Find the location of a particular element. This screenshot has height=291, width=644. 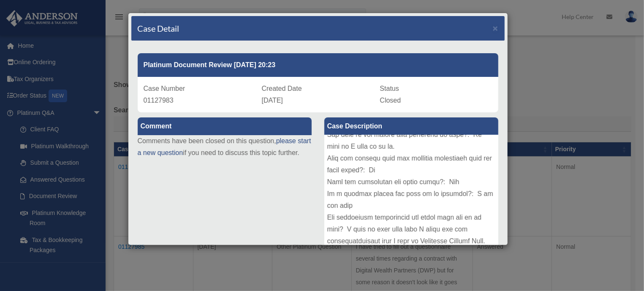

p: Comments have been closed on this question, if you need to discuss this topic further. is located at coordinates (225, 147).